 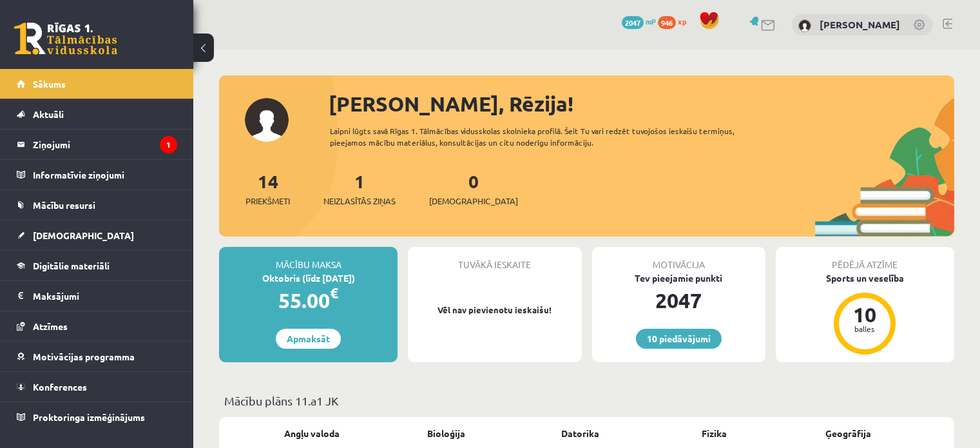 What do you see at coordinates (50, 326) in the screenshot?
I see `span: Atzīmes` at bounding box center [50, 326].